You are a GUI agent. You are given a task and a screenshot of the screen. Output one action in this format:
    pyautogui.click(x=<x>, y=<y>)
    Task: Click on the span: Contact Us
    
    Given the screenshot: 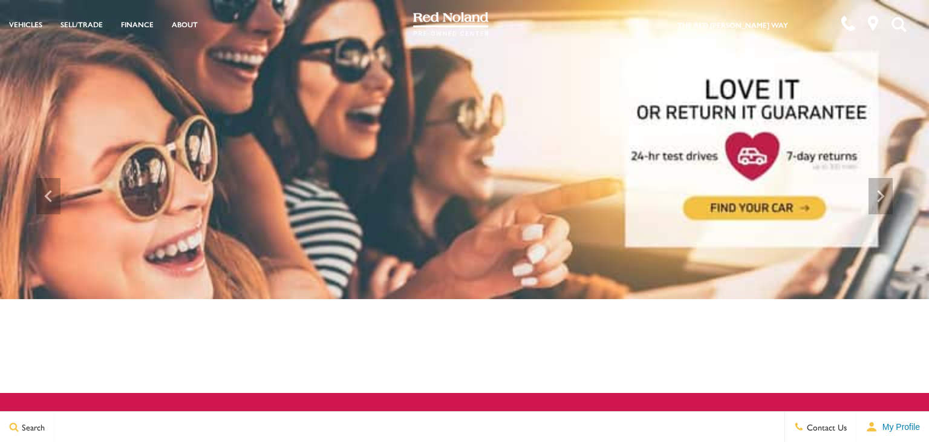 What is the action you would take?
    pyautogui.click(x=825, y=426)
    